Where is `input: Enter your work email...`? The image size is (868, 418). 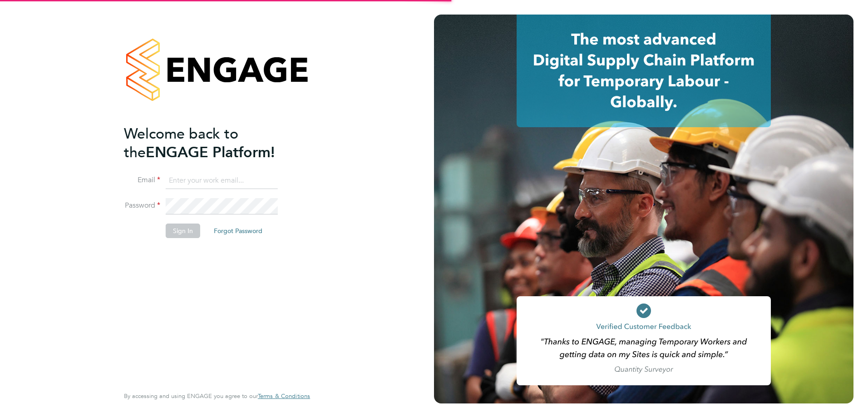
input: Enter your work email... is located at coordinates (222, 181).